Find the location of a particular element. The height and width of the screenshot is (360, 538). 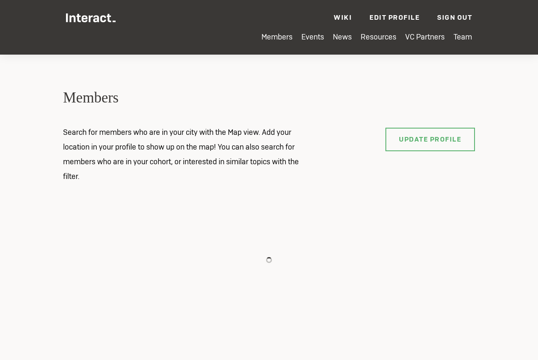

a: Update Profile is located at coordinates (430, 140).